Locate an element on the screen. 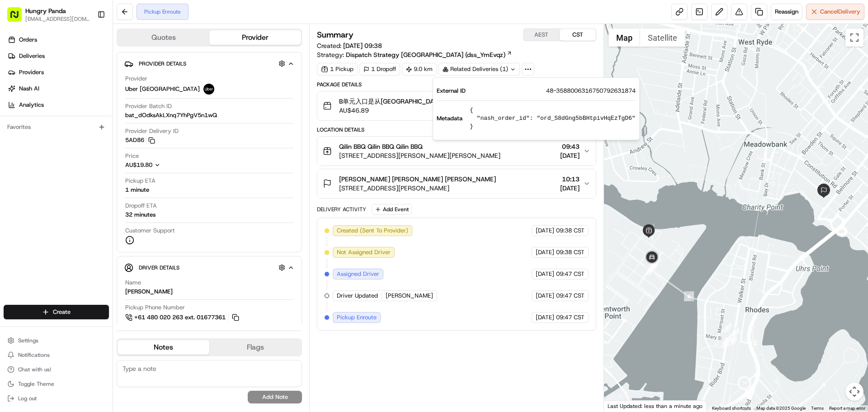 The width and height of the screenshot is (868, 412). div: 1 Pickup is located at coordinates (338, 69).